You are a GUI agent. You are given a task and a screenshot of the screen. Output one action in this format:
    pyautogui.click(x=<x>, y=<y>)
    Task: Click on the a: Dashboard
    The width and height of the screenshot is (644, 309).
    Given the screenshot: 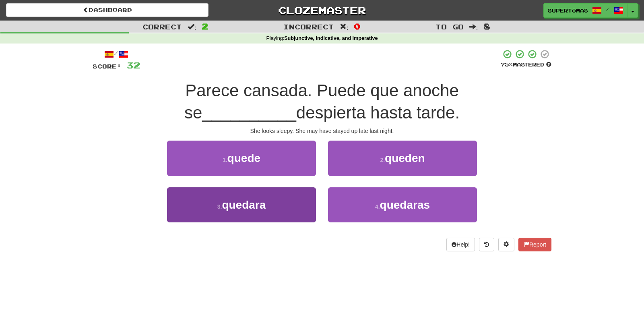 What is the action you would take?
    pyautogui.click(x=107, y=10)
    